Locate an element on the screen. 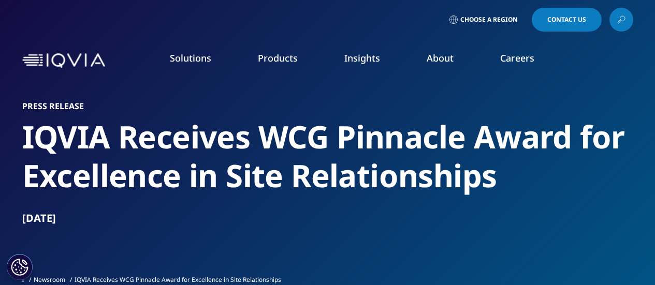  a: Careers is located at coordinates (517, 58).